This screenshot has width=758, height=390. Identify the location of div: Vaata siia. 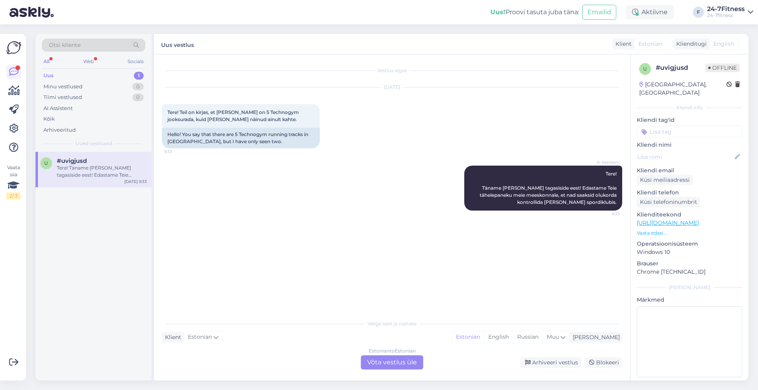
(13, 182).